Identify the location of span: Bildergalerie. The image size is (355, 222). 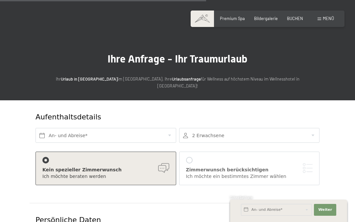
(266, 18).